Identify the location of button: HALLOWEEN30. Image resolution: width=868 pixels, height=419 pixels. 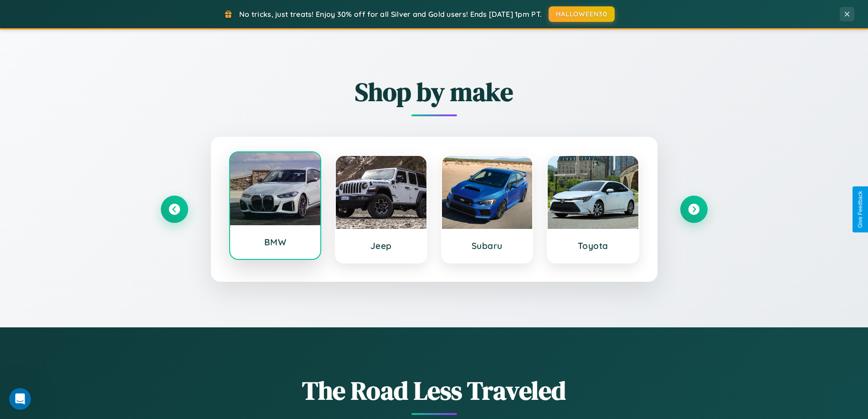
(582, 14).